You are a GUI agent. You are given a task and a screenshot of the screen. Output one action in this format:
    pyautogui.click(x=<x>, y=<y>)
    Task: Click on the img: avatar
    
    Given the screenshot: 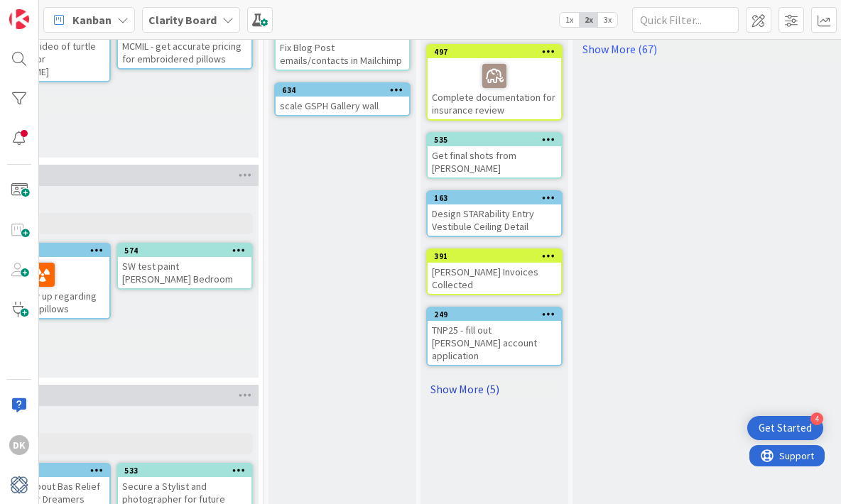 What is the action you would take?
    pyautogui.click(x=19, y=485)
    